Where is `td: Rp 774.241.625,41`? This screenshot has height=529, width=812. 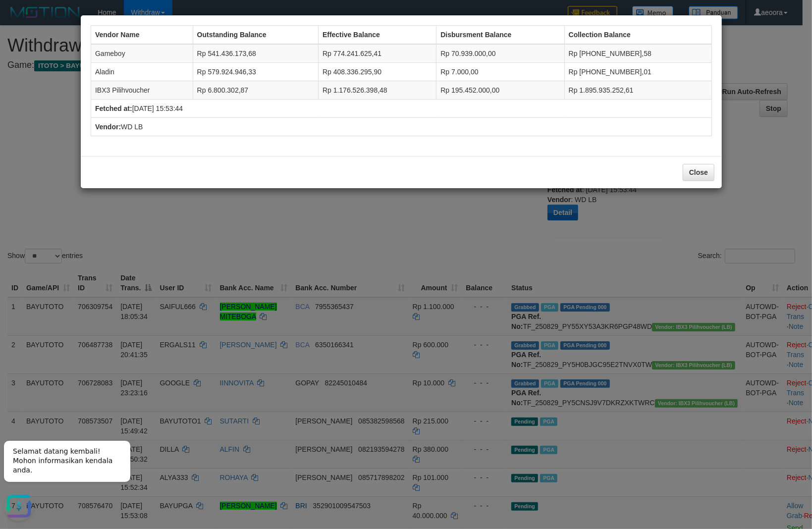
td: Rp 774.241.625,41 is located at coordinates (377, 53).